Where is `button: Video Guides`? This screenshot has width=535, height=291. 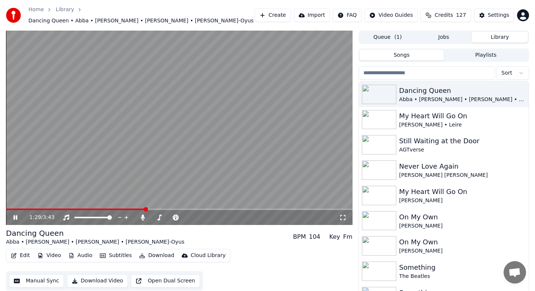
button: Video Guides is located at coordinates (391, 15).